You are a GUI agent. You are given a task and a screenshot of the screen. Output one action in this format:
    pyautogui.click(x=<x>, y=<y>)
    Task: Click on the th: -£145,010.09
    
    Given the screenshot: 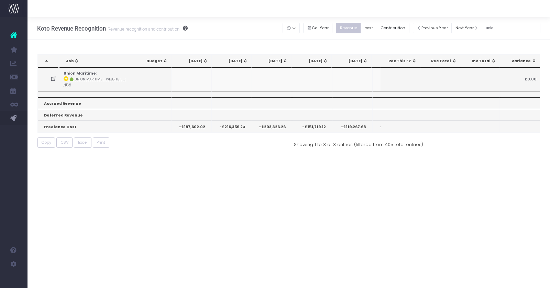 What is the action you would take?
    pyautogui.click(x=392, y=126)
    